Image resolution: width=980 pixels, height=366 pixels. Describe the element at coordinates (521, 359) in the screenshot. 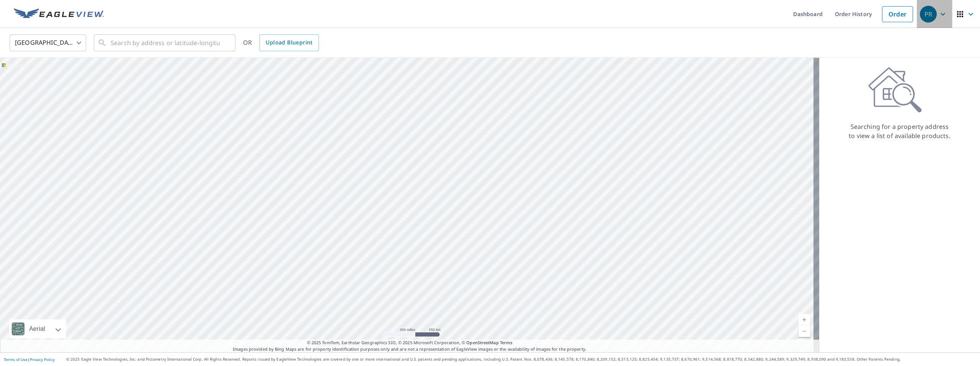

I see `p: © 2025 Eagle View Technologies, Inc. and Pictometry International Corp. All Rights Reserved. Repo...` at that location.